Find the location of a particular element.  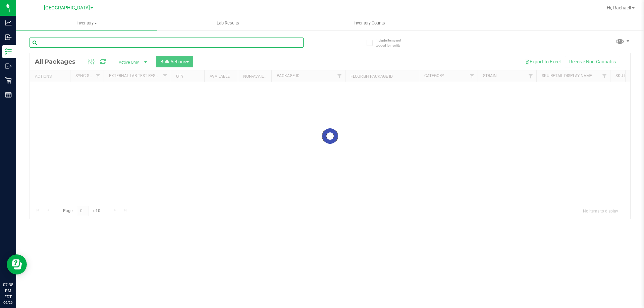

input: Search Package ID, Item Name, SKU, Lot or Part Number... is located at coordinates (166, 42).